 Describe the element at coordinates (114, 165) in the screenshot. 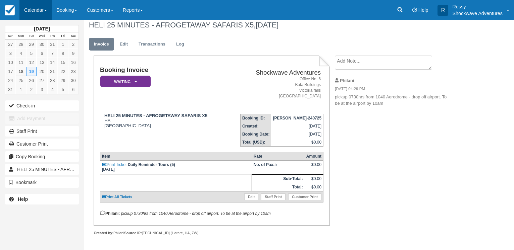

I see `a: Print Ticket` at that location.